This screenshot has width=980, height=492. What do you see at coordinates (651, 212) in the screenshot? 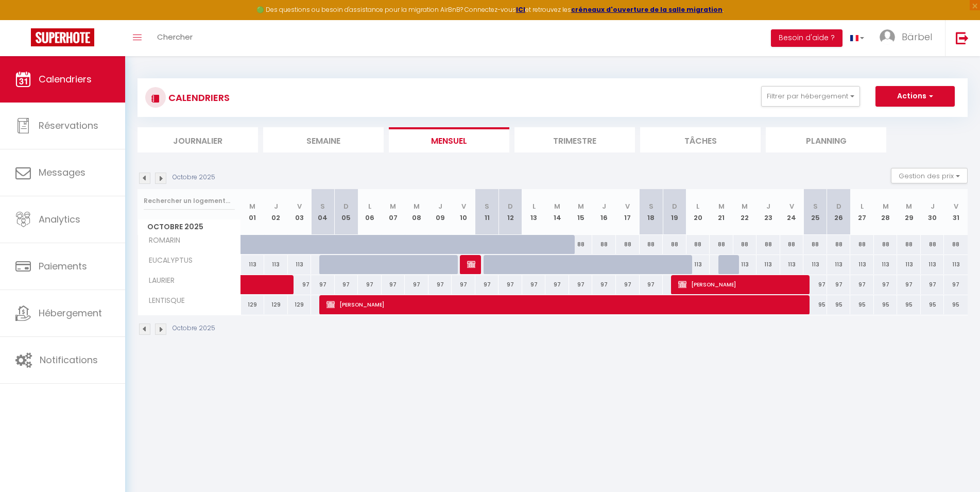
I see `th: 18` at bounding box center [651, 212].